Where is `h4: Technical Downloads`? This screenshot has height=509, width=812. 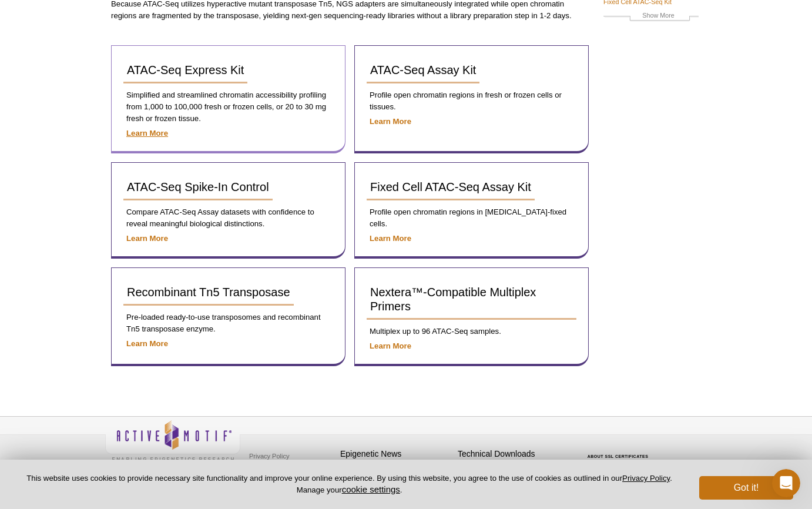 h4: Technical Downloads is located at coordinates (514, 453).